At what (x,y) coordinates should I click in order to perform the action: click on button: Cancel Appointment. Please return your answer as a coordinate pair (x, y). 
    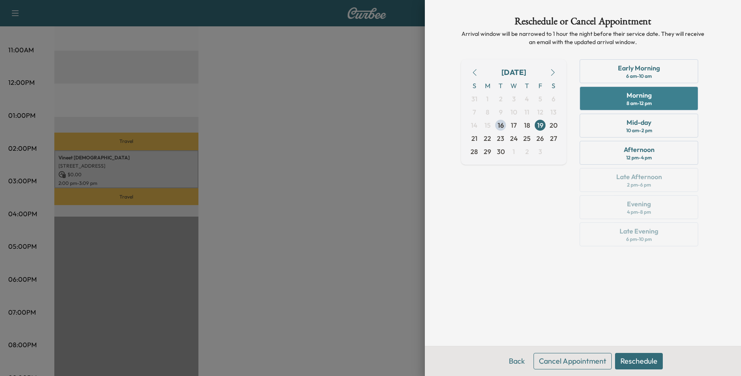
    Looking at the image, I should click on (573, 361).